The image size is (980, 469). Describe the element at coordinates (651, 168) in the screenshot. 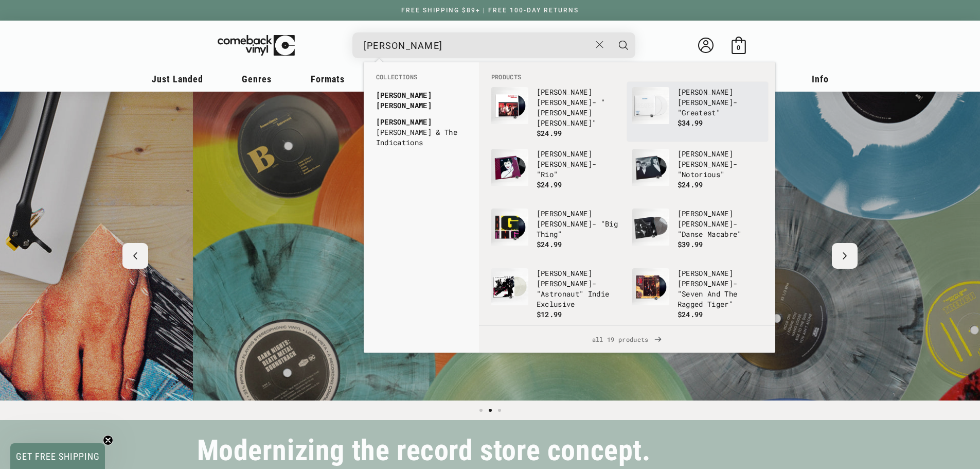

I see `img: Duran Duran - "Notorious"` at that location.